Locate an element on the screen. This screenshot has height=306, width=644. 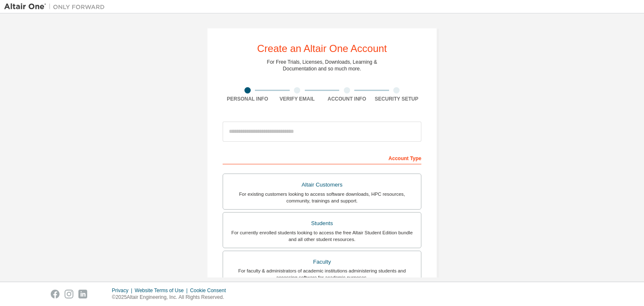
div: For Free Trials, Licenses, Downloads, Learning & Documentation and so much more. is located at coordinates (322, 65).